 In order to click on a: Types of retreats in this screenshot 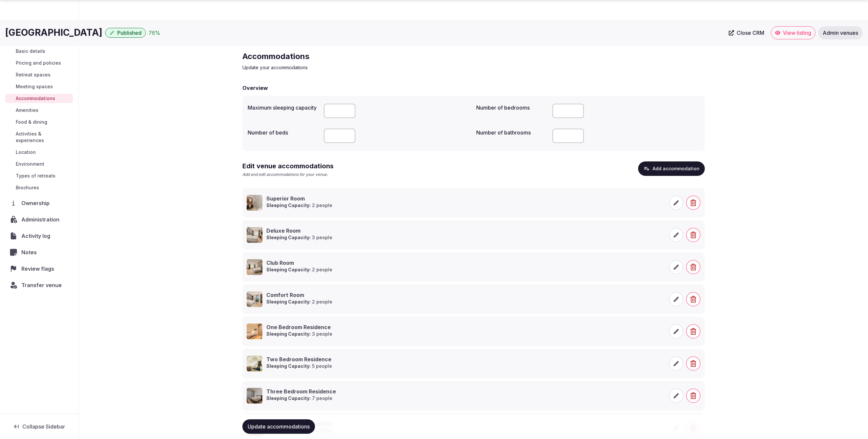, I will do `click(39, 176)`.